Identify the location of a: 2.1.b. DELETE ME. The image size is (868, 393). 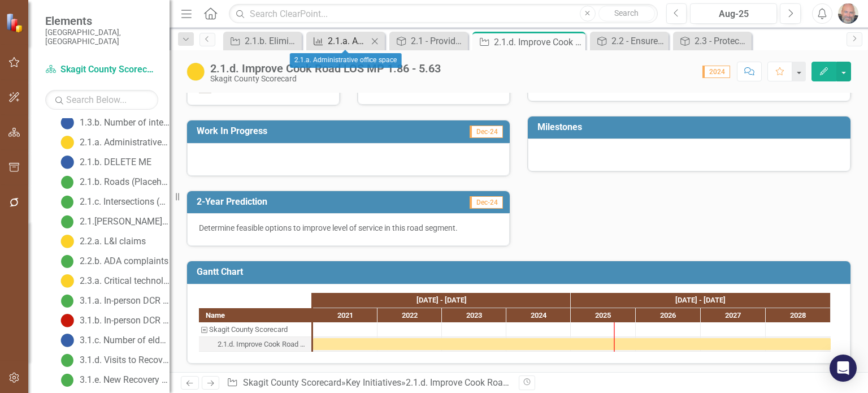
(105, 163).